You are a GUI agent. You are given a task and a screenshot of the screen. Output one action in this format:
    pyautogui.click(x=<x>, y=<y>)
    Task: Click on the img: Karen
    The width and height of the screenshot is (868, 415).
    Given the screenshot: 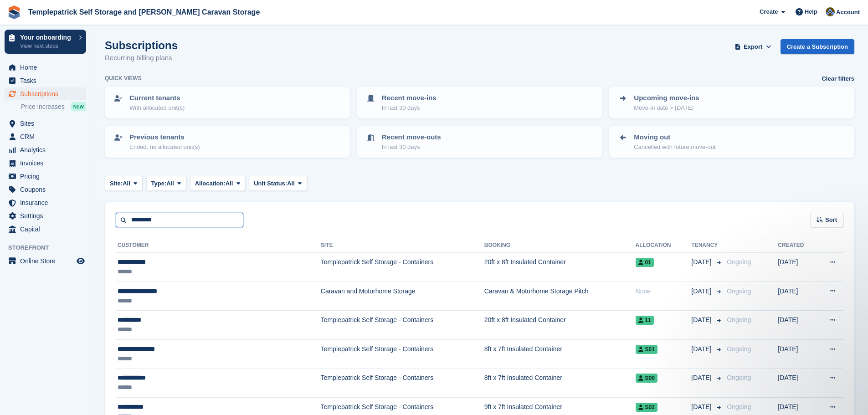 What is the action you would take?
    pyautogui.click(x=830, y=12)
    